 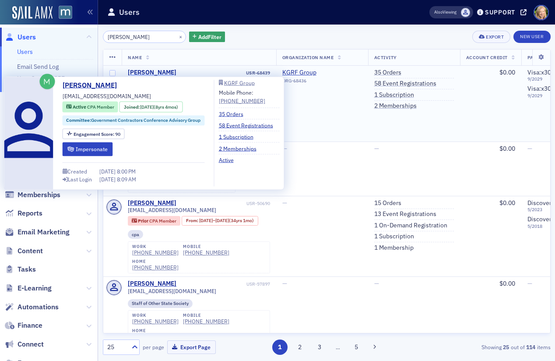 What do you see at coordinates (207, 37) in the screenshot?
I see `button: AddFilter` at bounding box center [207, 37].